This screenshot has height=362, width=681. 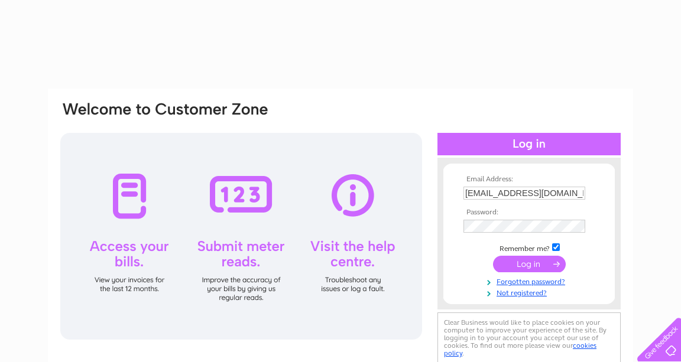 I want to click on td: Remember me?, so click(x=529, y=248).